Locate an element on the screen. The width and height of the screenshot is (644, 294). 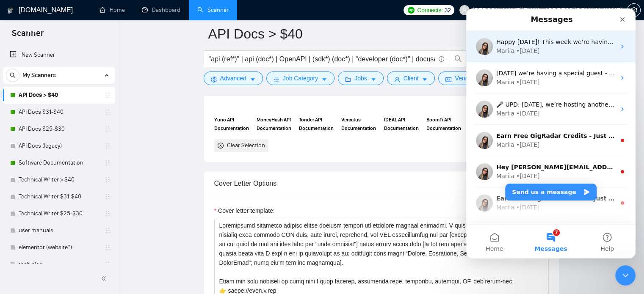
button: userClientcaret-down is located at coordinates (410, 78).